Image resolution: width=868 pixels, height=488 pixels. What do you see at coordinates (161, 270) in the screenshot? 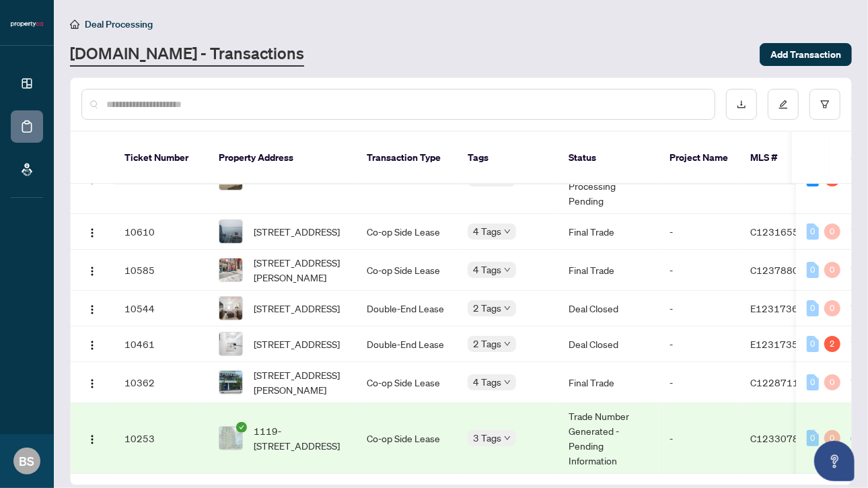
I see `td: 10585` at bounding box center [161, 270].